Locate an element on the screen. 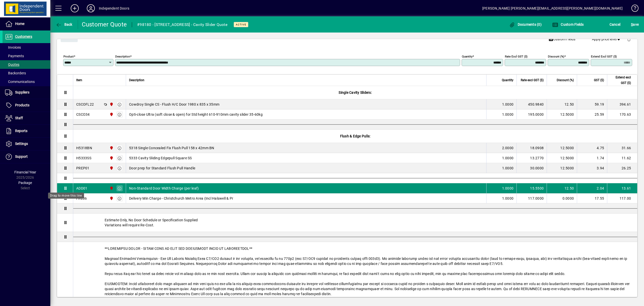 This screenshot has height=306, width=644. a: Suppliers is located at coordinates (26, 93).